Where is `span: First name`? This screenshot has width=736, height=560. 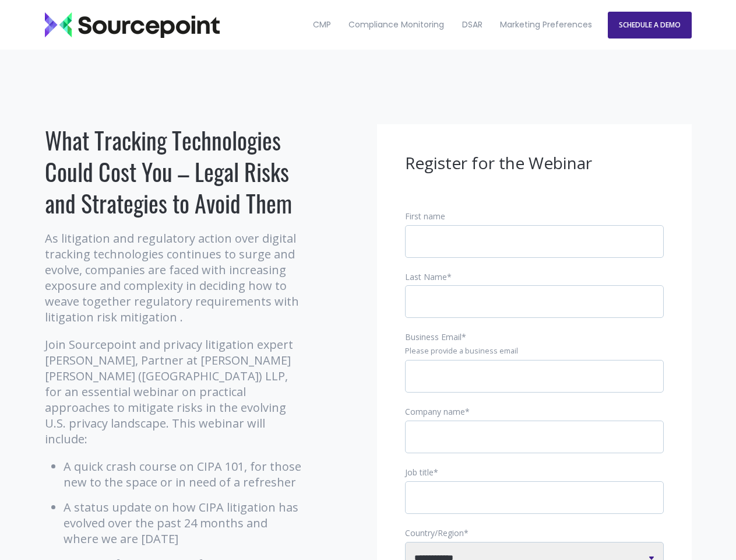 span: First name is located at coordinates (425, 216).